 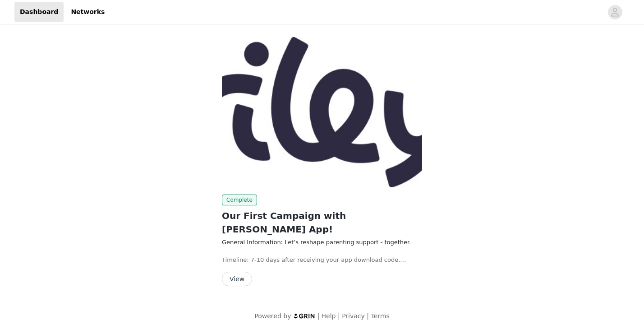 What do you see at coordinates (322, 242) in the screenshot?
I see `h3: General Information: Let’s reshape parenting support - together.` at bounding box center [322, 242].